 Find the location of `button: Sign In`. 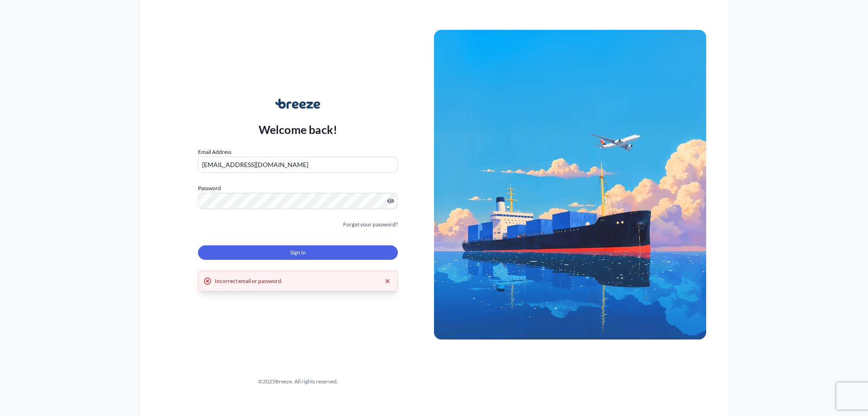

button: Sign In is located at coordinates (298, 252).